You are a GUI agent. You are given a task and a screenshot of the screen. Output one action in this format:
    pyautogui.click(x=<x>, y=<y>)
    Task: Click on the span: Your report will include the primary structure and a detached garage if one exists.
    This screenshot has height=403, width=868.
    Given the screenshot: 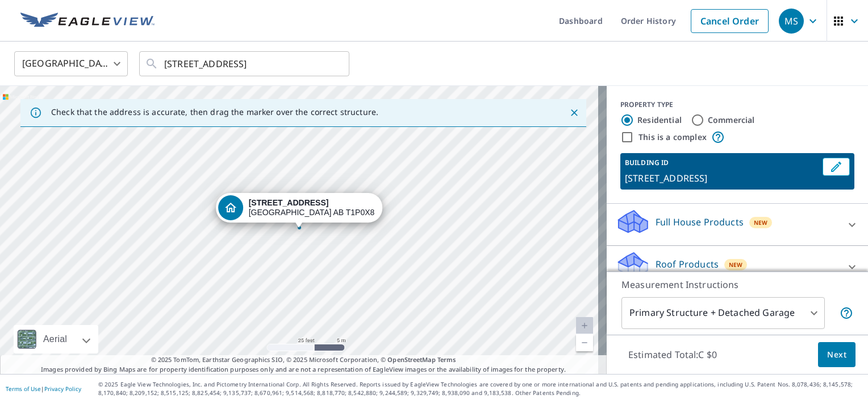 What is the action you would take?
    pyautogui.click(x=846, y=313)
    